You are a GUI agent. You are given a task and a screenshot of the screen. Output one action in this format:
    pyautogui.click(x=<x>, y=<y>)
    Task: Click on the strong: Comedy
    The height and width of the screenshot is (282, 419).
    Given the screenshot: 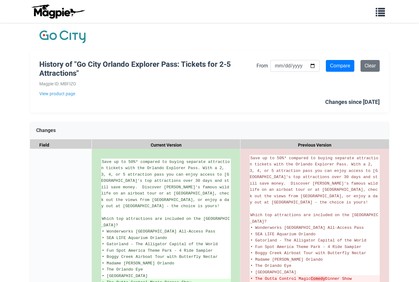 What is the action you would take?
    pyautogui.click(x=318, y=279)
    